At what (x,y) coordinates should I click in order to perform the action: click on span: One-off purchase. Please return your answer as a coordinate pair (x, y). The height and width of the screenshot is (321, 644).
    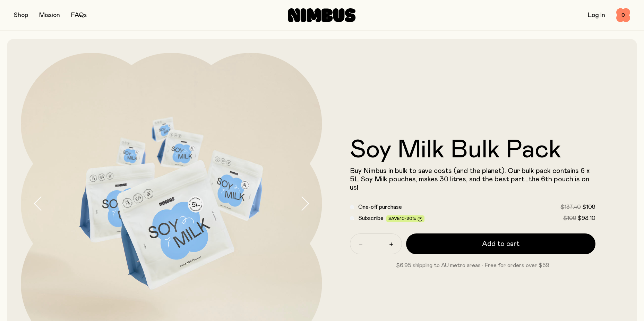
    Looking at the image, I should click on (380, 207).